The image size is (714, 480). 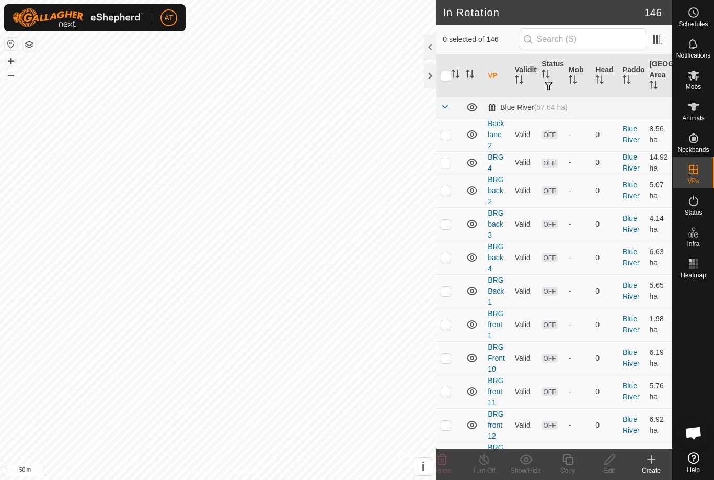 What do you see at coordinates (652, 470) in the screenshot?
I see `div: Create` at bounding box center [652, 470].